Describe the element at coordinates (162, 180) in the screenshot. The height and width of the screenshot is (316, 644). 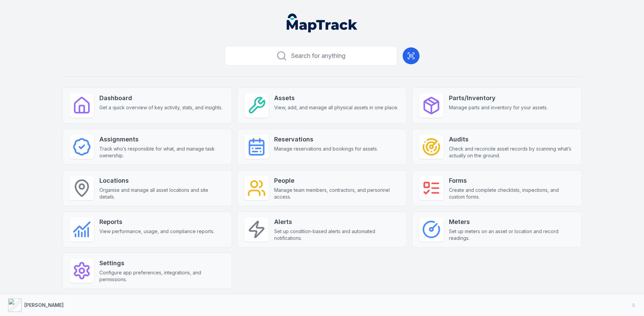
I see `strong: Locations` at that location.